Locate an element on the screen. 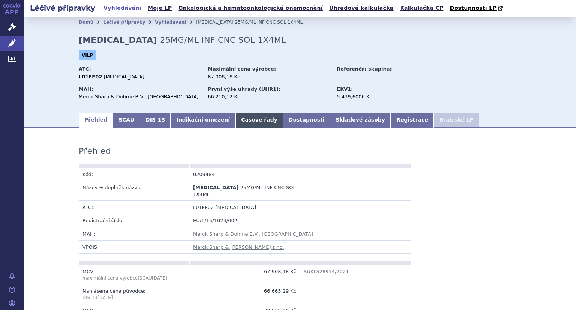  div: 5 439,6006 Kč is located at coordinates (379, 97).